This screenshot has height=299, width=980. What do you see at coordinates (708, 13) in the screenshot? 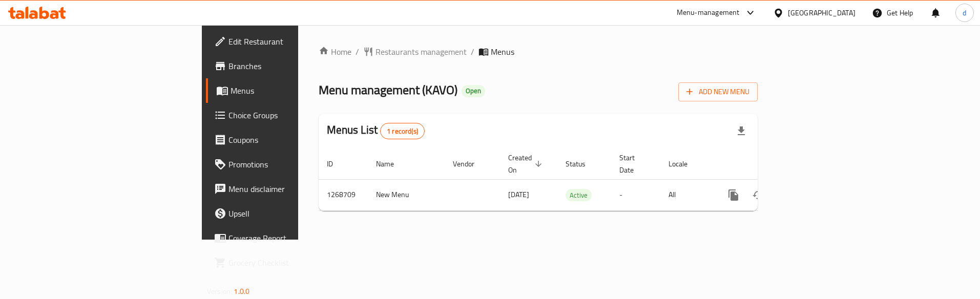
I see `div: Menu-management` at bounding box center [708, 13].